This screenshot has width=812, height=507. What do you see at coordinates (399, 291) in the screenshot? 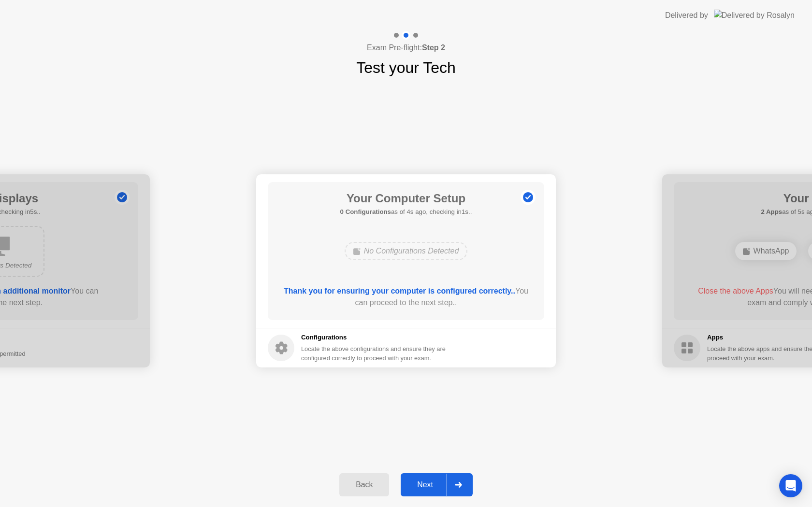
I see `b: Thank you for ensuring your computer is configured correctly..` at bounding box center [399, 291].